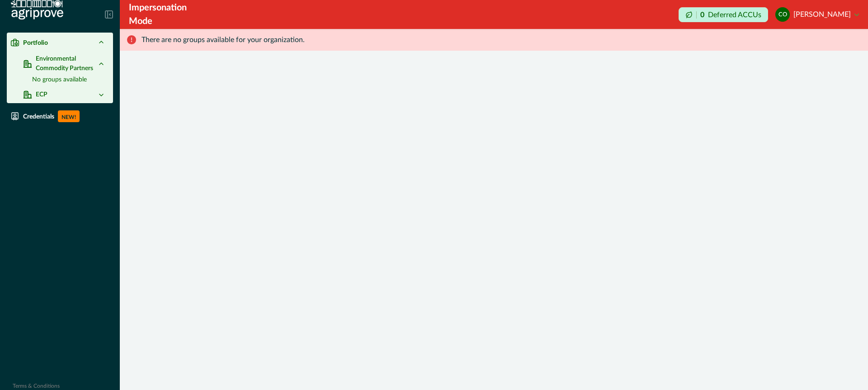 The height and width of the screenshot is (390, 868). Describe the element at coordinates (36, 386) in the screenshot. I see `a: Terms & Conditions` at that location.